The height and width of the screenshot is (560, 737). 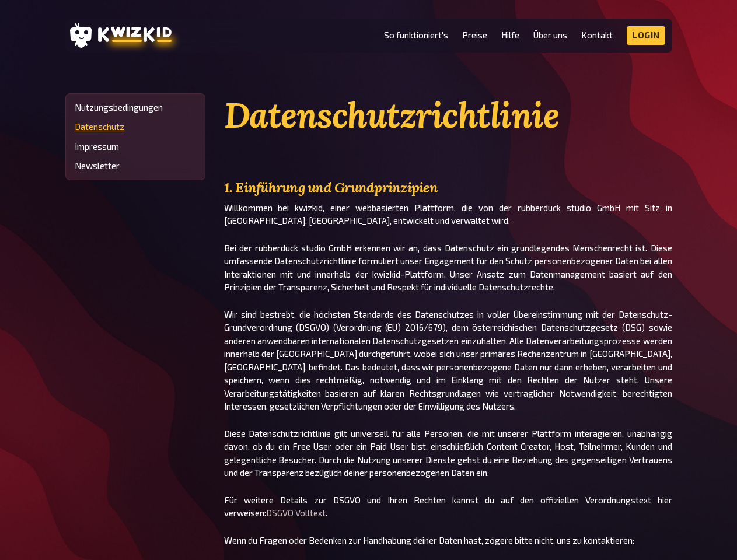 I want to click on a: Kontakt, so click(x=597, y=35).